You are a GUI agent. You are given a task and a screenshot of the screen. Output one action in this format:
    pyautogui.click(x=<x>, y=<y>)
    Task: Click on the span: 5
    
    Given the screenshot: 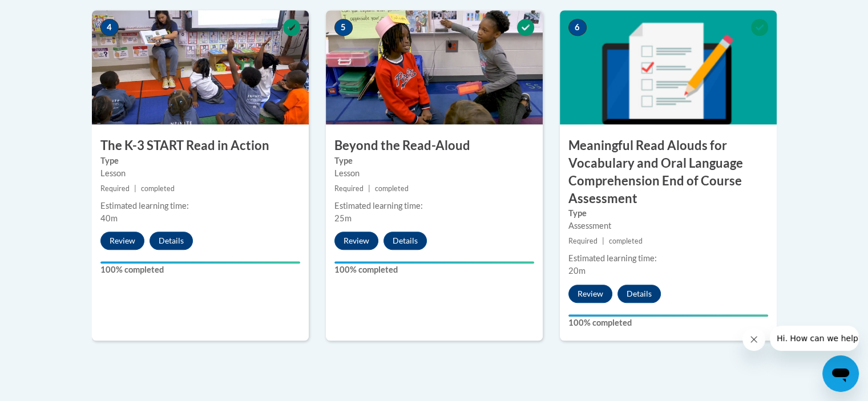 What is the action you would take?
    pyautogui.click(x=344, y=28)
    